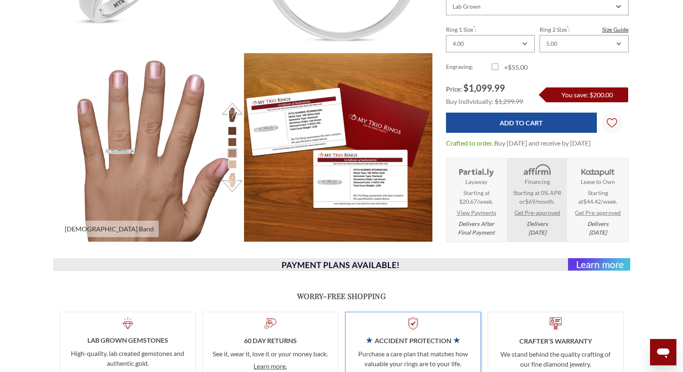  What do you see at coordinates (583, 29) in the screenshot?
I see `label: Ring 2 Size :` at bounding box center [583, 29].